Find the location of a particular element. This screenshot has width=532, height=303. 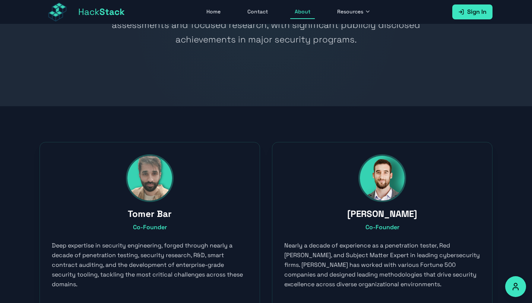

span: Sign In is located at coordinates (477, 12).